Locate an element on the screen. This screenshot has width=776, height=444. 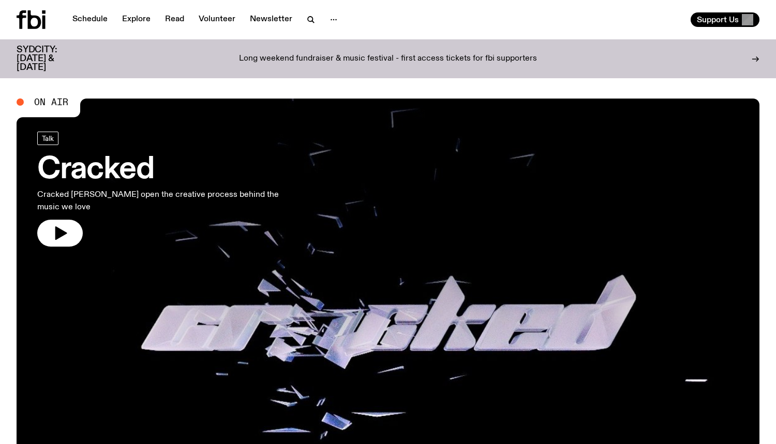
a: Explore is located at coordinates (136, 20).